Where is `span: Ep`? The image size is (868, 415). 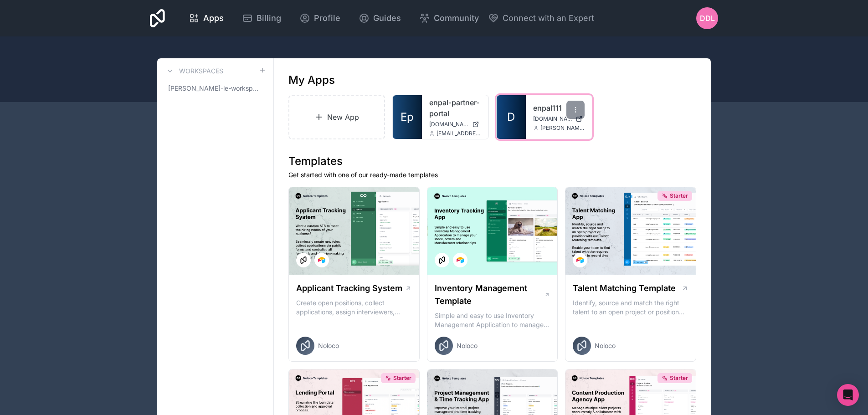
span: Ep is located at coordinates (407, 117).